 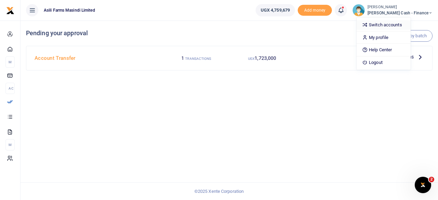 I want to click on span: Add money, so click(x=315, y=10).